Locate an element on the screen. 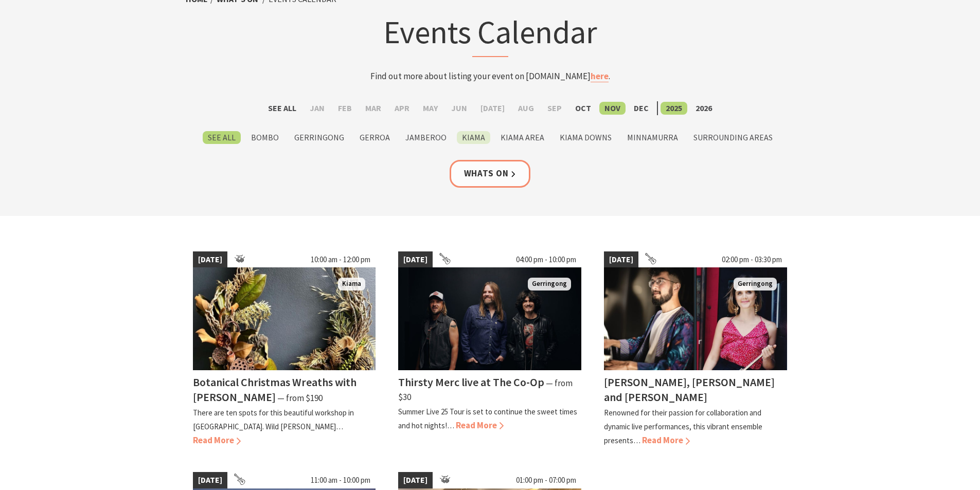 Image resolution: width=980 pixels, height=490 pixels. label: Bombo is located at coordinates (265, 138).